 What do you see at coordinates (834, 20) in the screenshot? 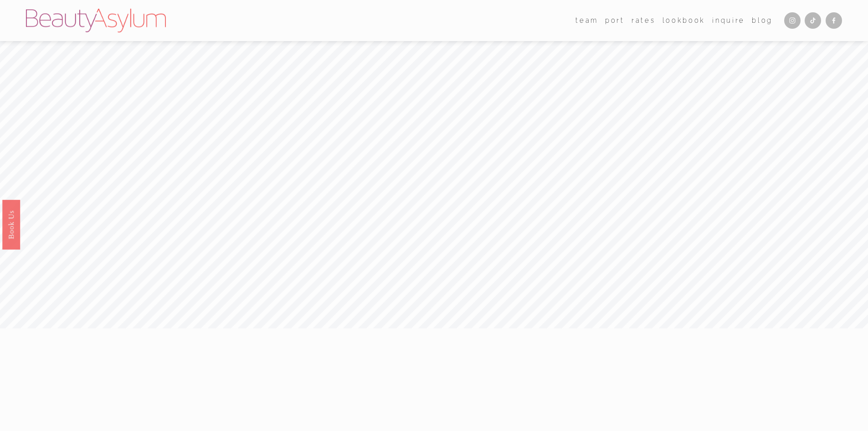
I see `a: Facebook` at bounding box center [834, 20].